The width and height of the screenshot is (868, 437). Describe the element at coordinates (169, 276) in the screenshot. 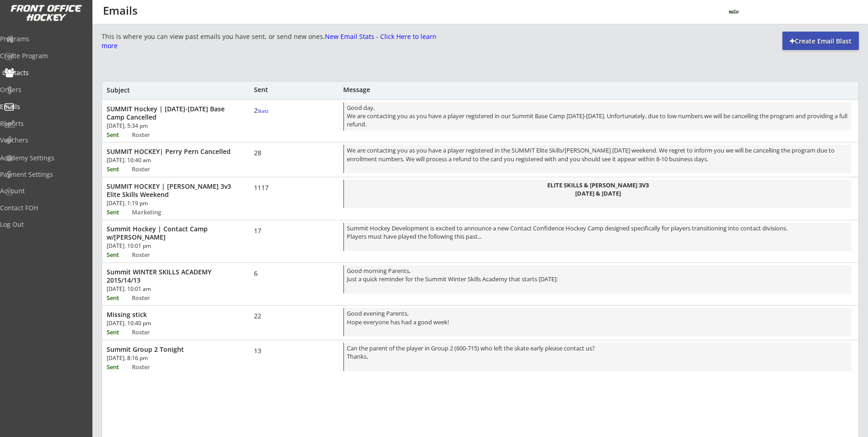

I see `div: Summit WINTER SKILLS ACADEMY 2015/14/13` at that location.